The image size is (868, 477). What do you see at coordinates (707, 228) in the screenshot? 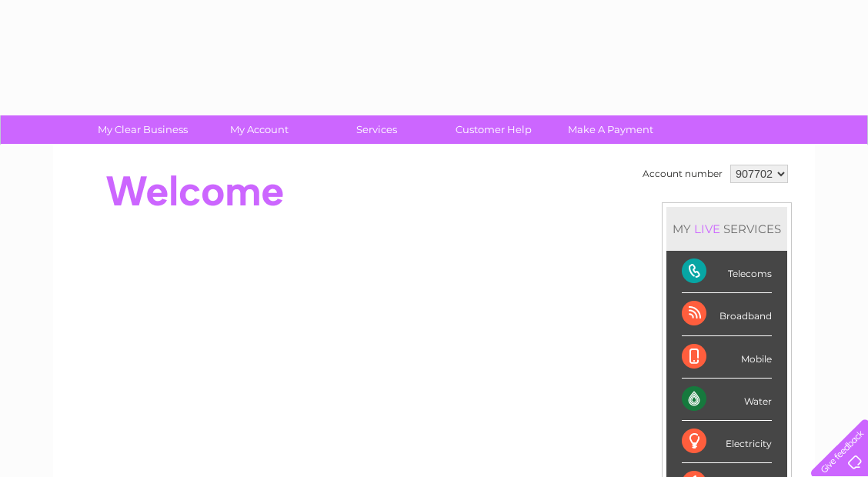
I see `div: LIVE` at bounding box center [707, 228].